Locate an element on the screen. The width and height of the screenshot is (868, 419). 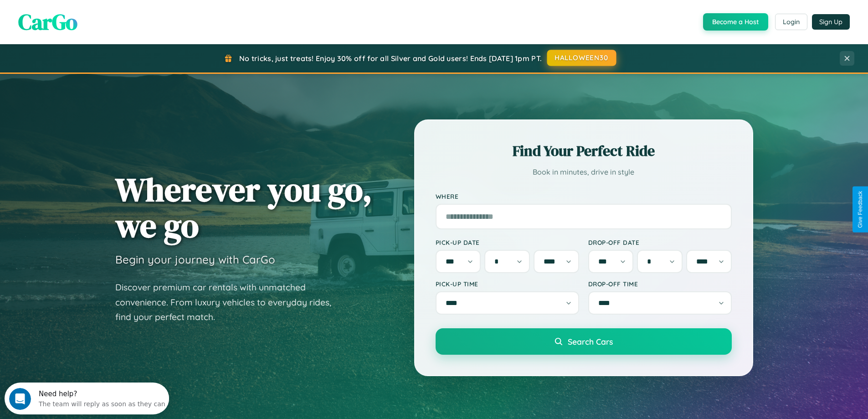
h1: Wherever you go, we go is located at coordinates (244, 207).